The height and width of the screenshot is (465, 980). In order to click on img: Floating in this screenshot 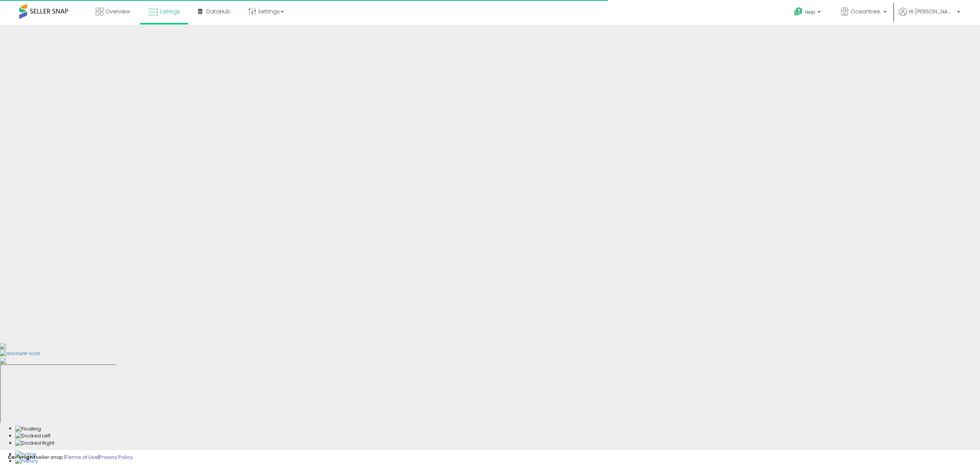, I will do `click(28, 429)`.